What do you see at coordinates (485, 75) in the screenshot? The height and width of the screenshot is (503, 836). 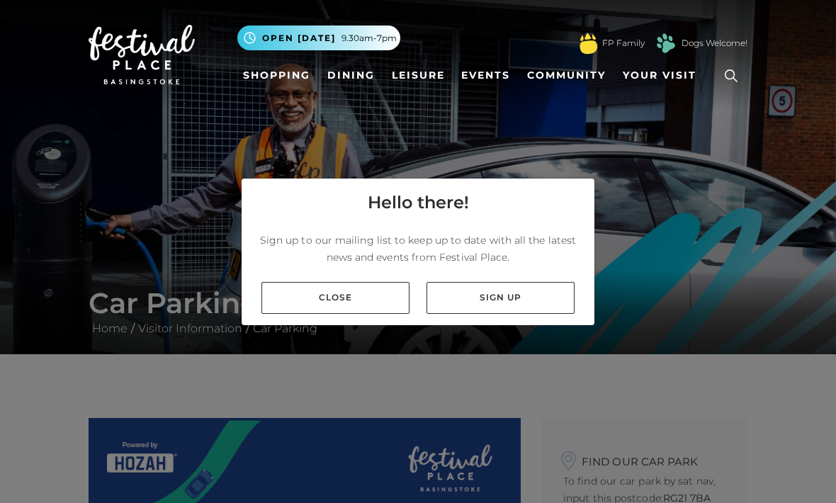 I see `a: Events` at bounding box center [485, 75].